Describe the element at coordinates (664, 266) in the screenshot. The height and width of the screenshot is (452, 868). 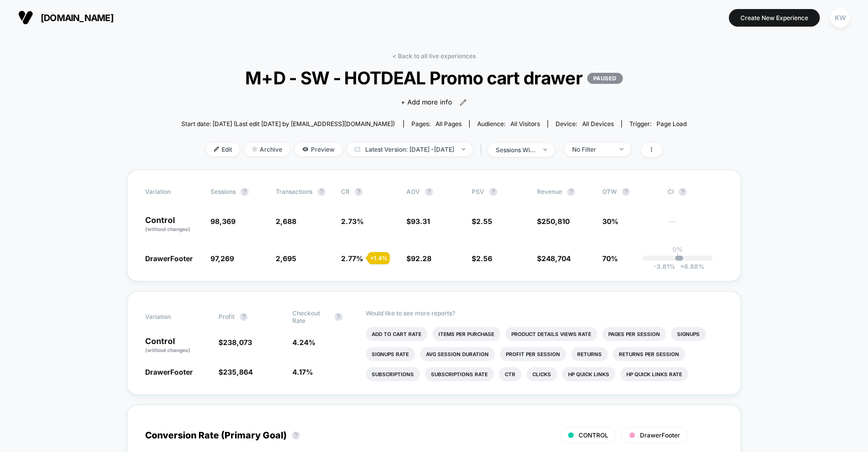
I see `span: -3.81 %` at that location.